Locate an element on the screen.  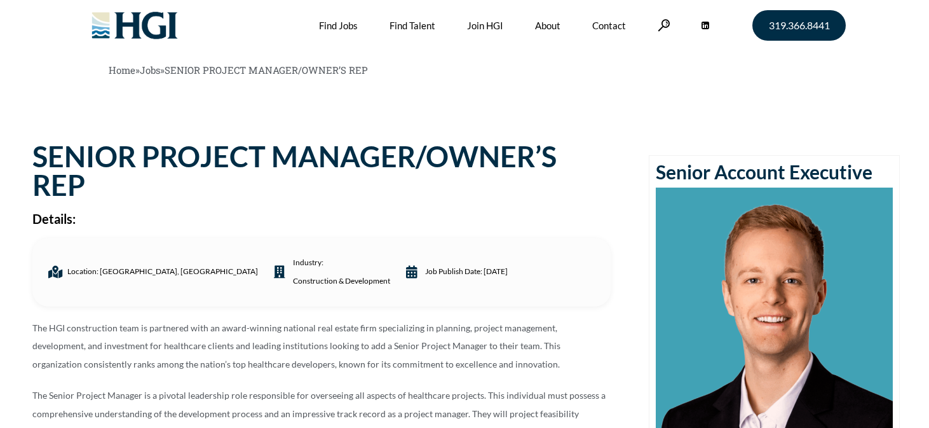
span: 319.366.8441 is located at coordinates (799, 25).